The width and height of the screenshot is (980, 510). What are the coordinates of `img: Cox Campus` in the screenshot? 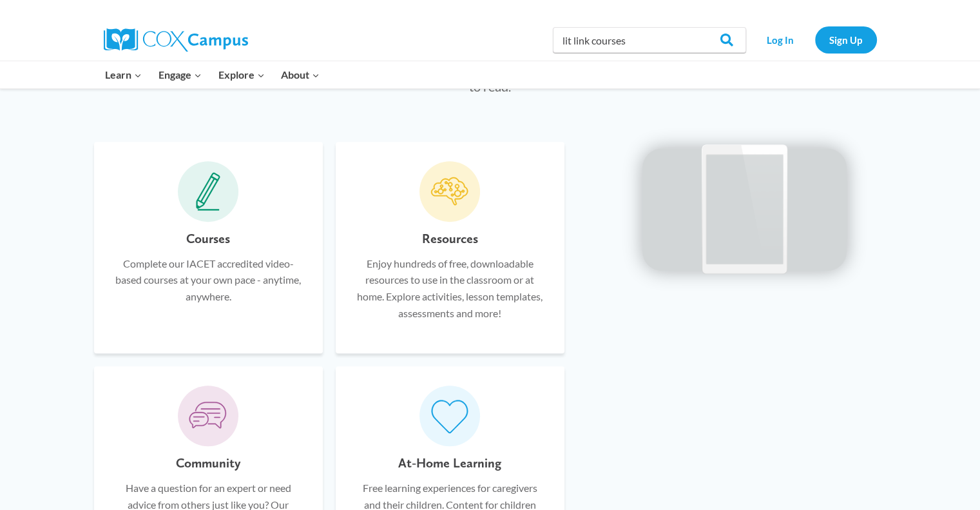 It's located at (176, 40).